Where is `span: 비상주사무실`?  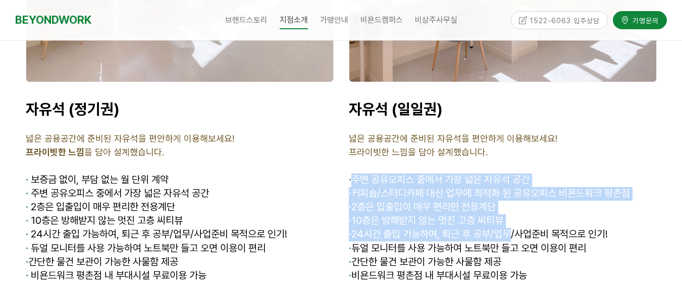
span: 비상주사무실 is located at coordinates (436, 20).